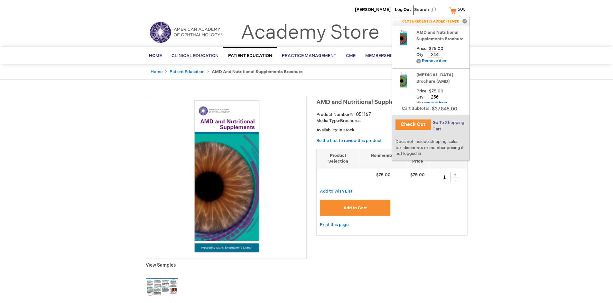  What do you see at coordinates (351, 56) in the screenshot?
I see `span: CME` at bounding box center [351, 56].